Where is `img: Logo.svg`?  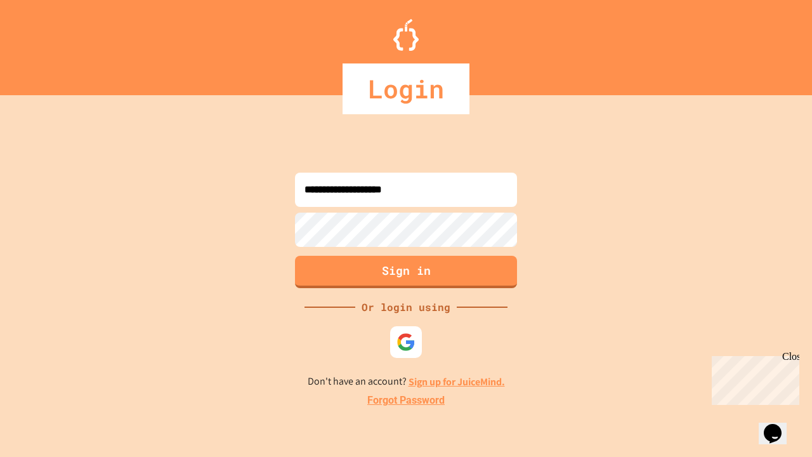 img: Logo.svg is located at coordinates (406, 35).